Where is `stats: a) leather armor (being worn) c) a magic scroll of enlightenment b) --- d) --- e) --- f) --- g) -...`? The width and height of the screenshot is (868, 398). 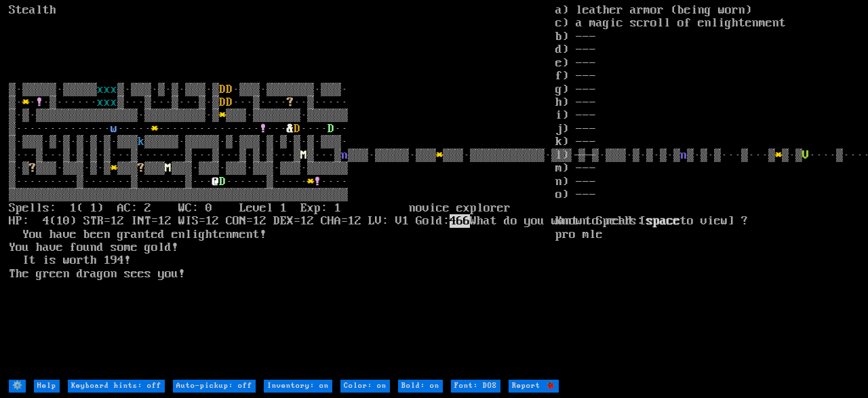 stats: a) leather armor (being worn) c) a magic scroll of enlightenment b) --- d) --- e) --- f) --- g) -... is located at coordinates (708, 191).